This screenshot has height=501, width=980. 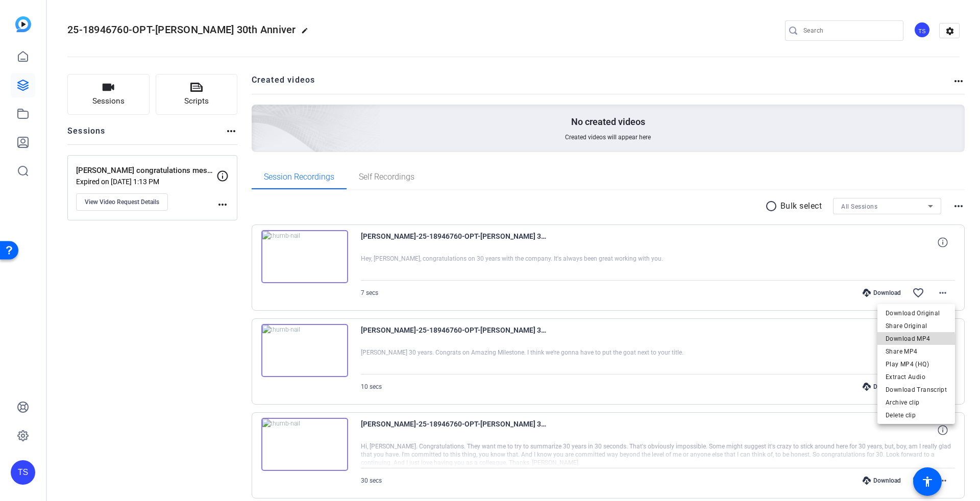 I want to click on span: Download Original, so click(x=916, y=313).